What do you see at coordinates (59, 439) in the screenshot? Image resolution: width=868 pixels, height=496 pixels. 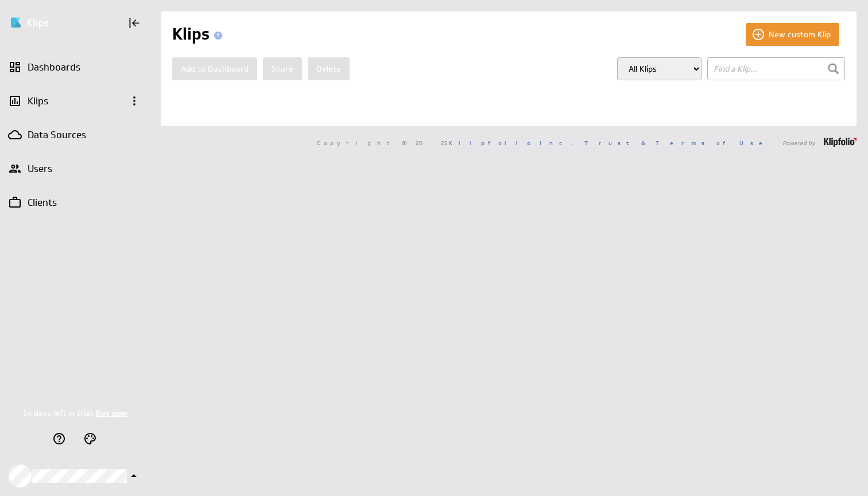 I see `div: Help` at bounding box center [59, 439].